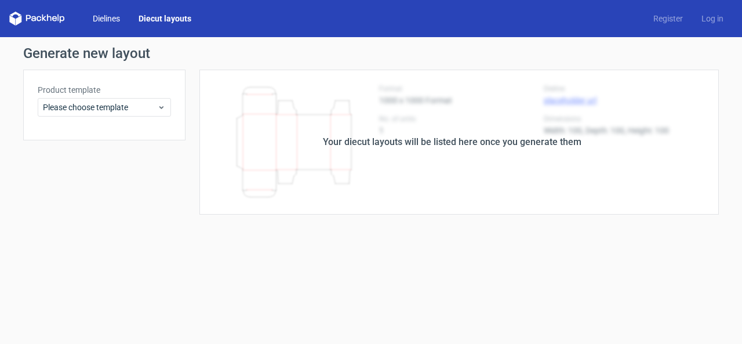 This screenshot has height=344, width=742. I want to click on span: Please choose template, so click(100, 107).